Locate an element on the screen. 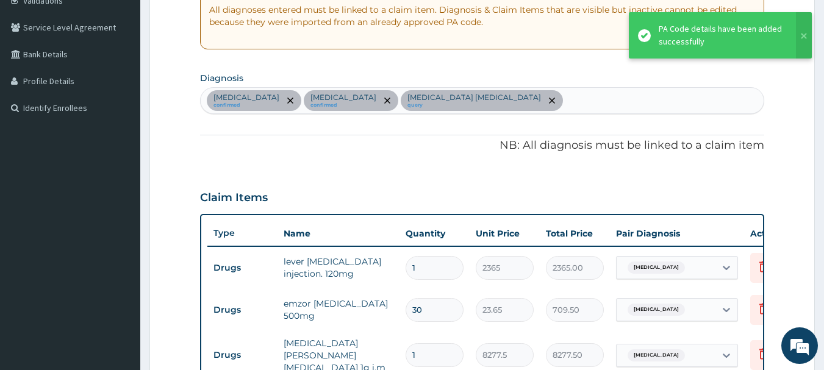  textarea: Type your message and hit 'Enter' is located at coordinates (119, 265).